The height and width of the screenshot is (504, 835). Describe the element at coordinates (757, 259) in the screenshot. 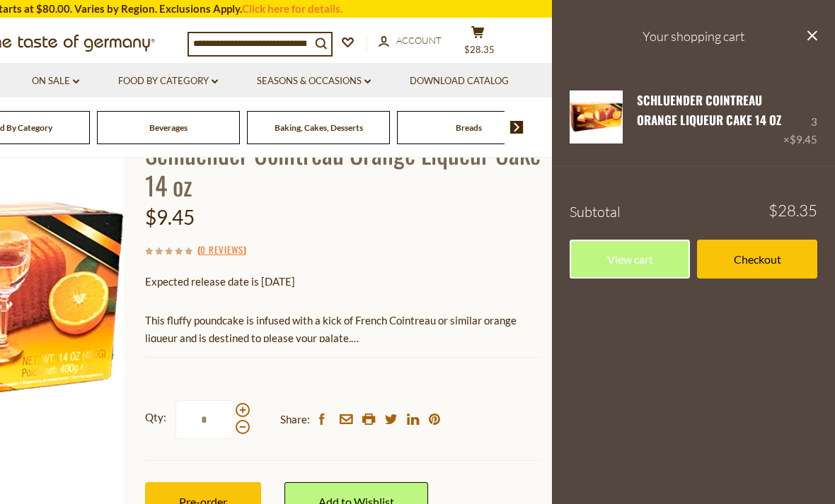

I see `a: Checkout` at that location.